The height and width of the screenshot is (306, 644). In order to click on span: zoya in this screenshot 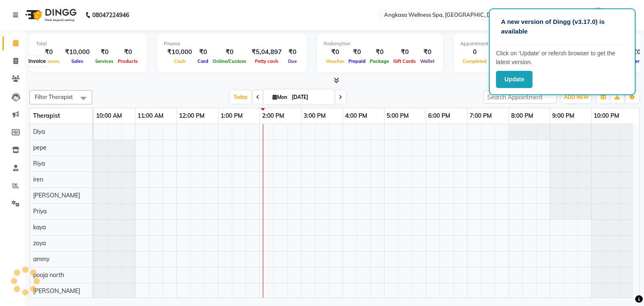, I will do `click(40, 243)`.